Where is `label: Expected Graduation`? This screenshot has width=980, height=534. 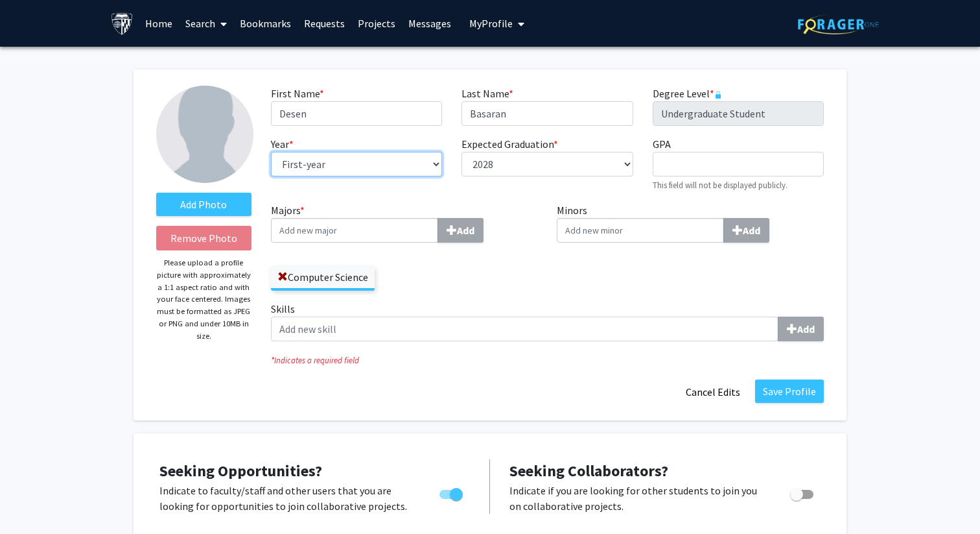 label: Expected Graduation is located at coordinates (510, 144).